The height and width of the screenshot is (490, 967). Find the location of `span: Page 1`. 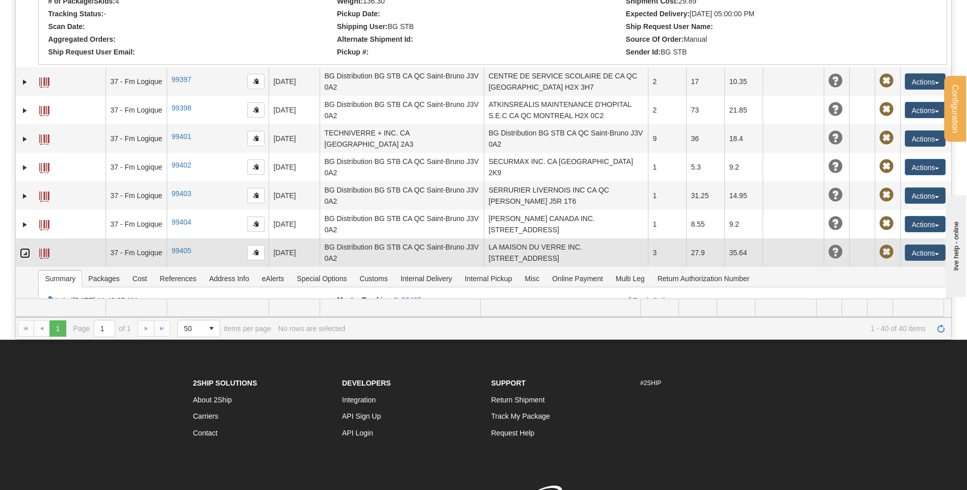

span: Page 1 is located at coordinates (58, 329).